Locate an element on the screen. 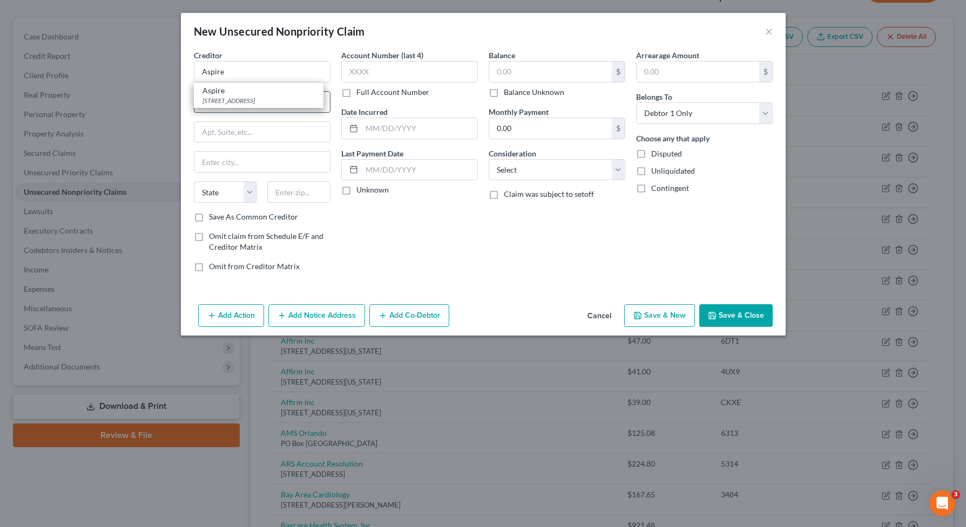 The width and height of the screenshot is (966, 527). div: Aspire is located at coordinates (259, 91).